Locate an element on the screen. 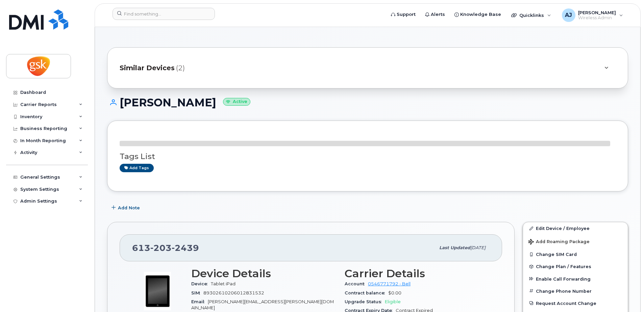  a: Edit Device / Employee is located at coordinates (576, 229).